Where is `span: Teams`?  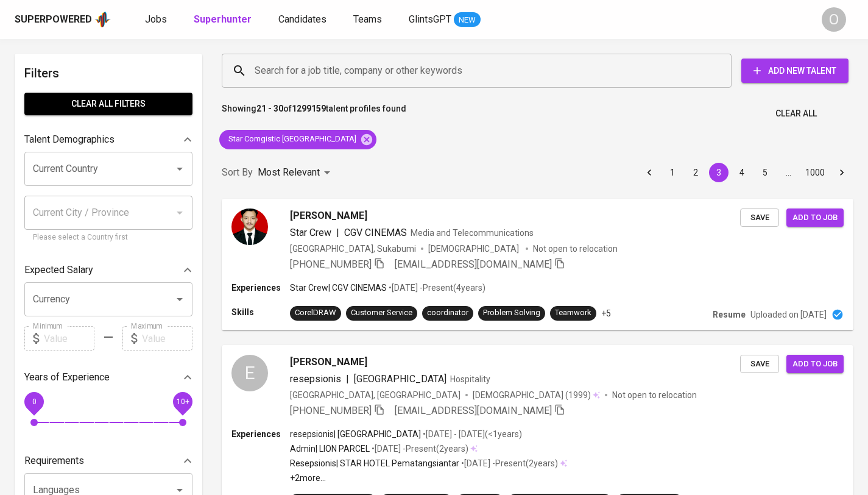 span: Teams is located at coordinates (368, 19).